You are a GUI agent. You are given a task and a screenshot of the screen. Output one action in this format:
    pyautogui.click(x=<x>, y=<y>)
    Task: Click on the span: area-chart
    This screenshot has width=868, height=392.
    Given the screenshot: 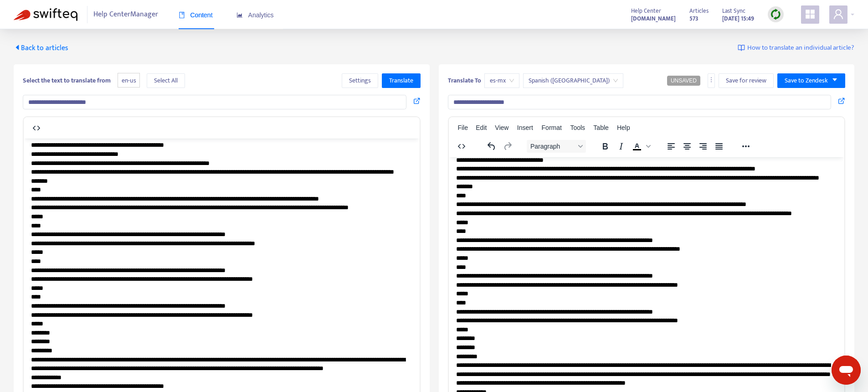 What is the action you would take?
    pyautogui.click(x=240, y=15)
    